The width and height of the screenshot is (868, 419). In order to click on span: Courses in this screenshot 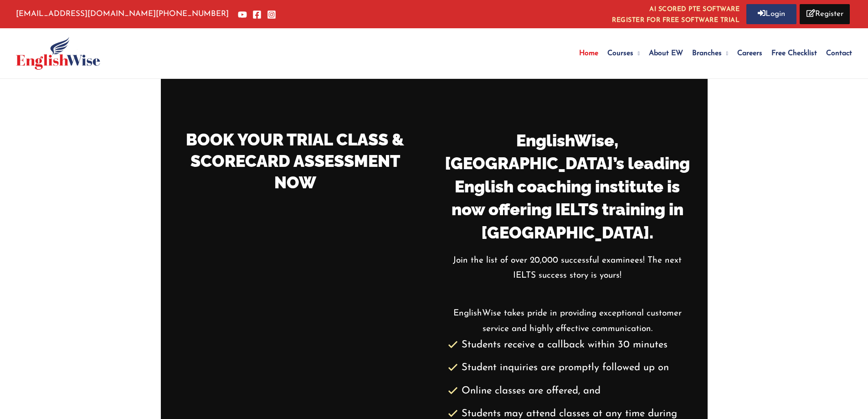, I will do `click(620, 53)`.